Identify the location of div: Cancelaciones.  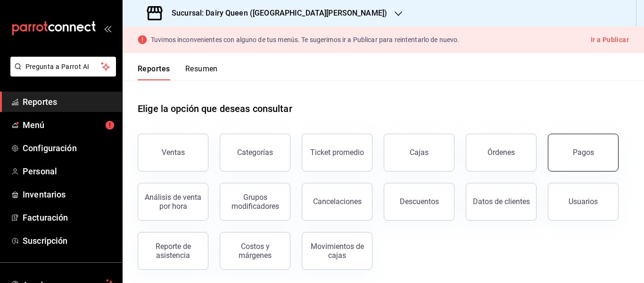
(337, 201).